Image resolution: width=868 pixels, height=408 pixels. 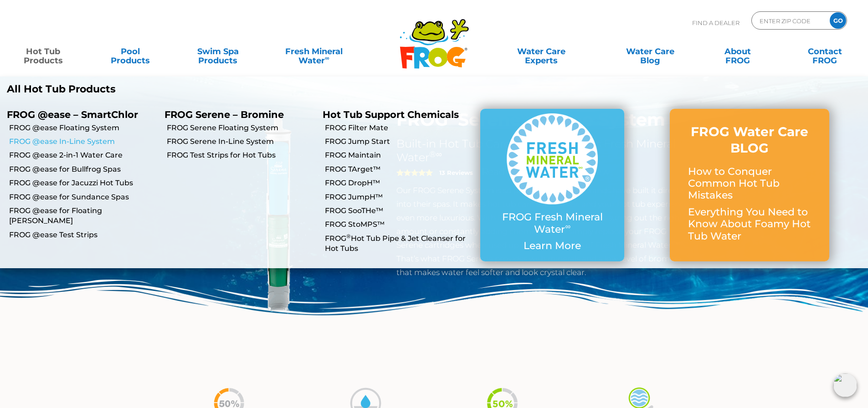 What do you see at coordinates (84, 197) in the screenshot?
I see `a: FROG @ease for Sundance Spas` at bounding box center [84, 197].